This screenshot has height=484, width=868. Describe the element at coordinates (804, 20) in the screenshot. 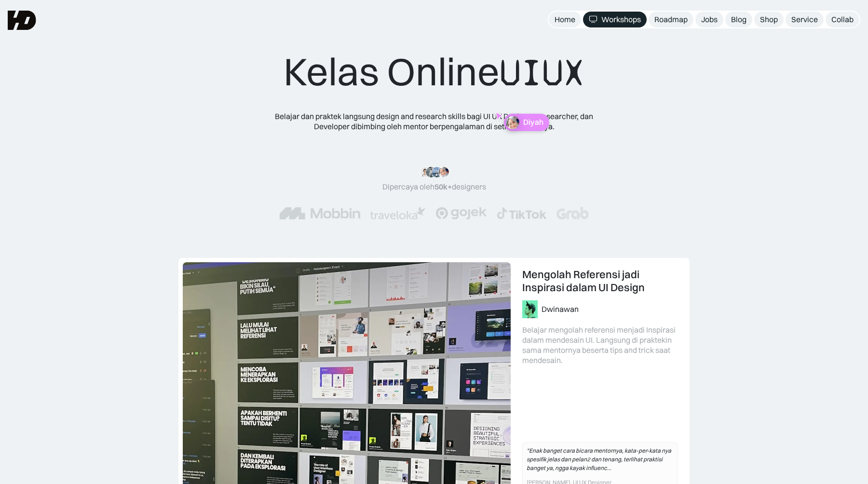

I see `div: Service` at that location.